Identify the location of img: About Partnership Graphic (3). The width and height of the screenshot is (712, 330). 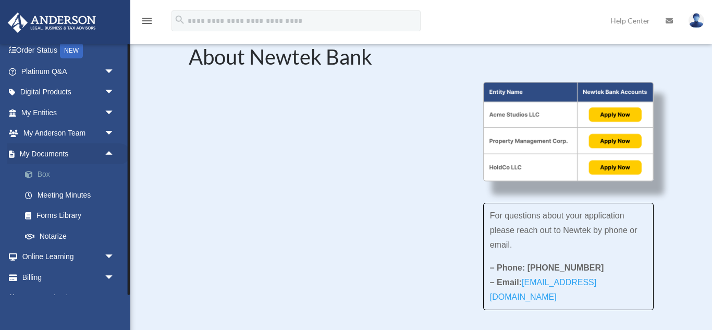
(569, 131).